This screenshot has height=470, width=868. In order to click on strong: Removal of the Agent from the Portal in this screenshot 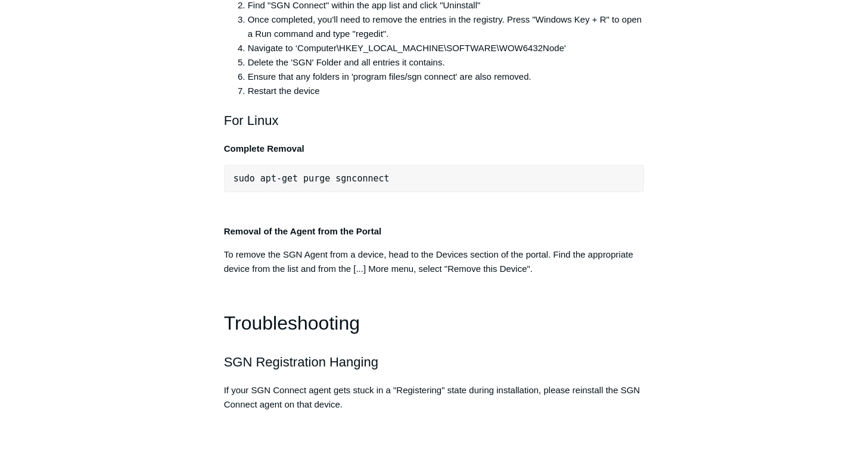, I will do `click(303, 231)`.